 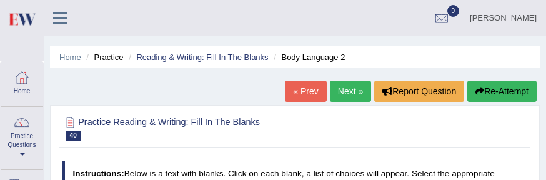 What do you see at coordinates (207, 127) in the screenshot?
I see `h2: Practice Reading & Writing: Fill In The Blanks` at bounding box center [207, 127].